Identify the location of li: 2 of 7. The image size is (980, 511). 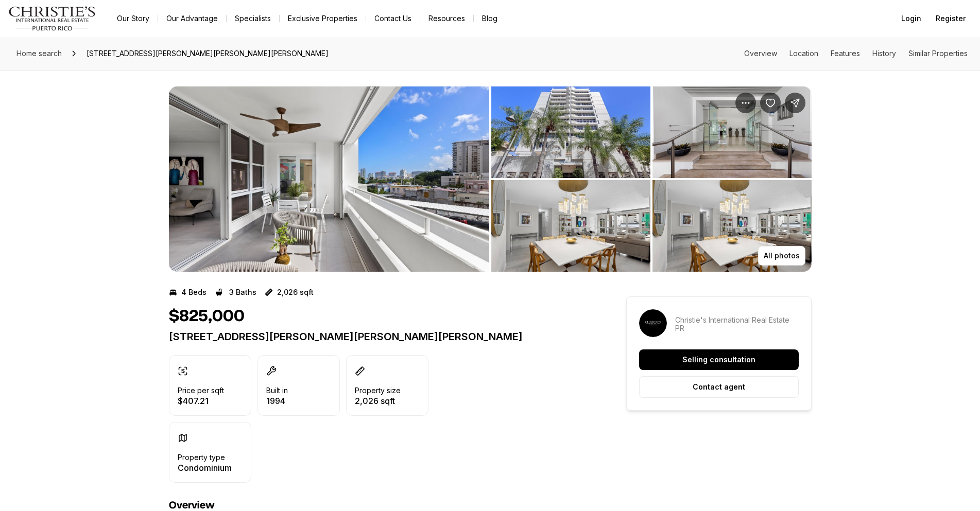
(651, 179).